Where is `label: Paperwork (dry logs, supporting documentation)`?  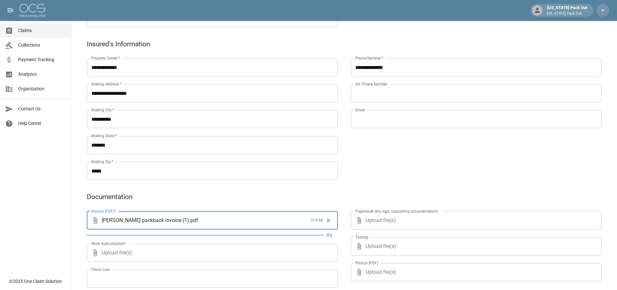
label: Paperwork (dry logs, supporting documentation) is located at coordinates (396, 211).